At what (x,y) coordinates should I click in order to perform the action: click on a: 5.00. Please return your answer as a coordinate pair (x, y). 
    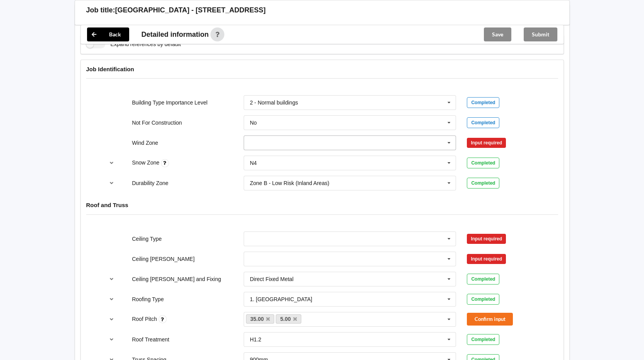
    Looking at the image, I should click on (289, 319).